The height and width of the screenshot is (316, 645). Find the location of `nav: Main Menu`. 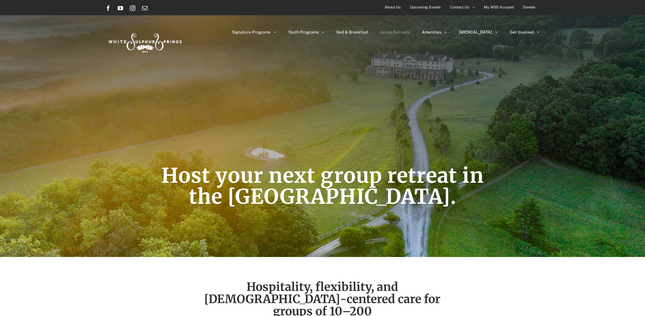

nav: Main Menu is located at coordinates (386, 32).